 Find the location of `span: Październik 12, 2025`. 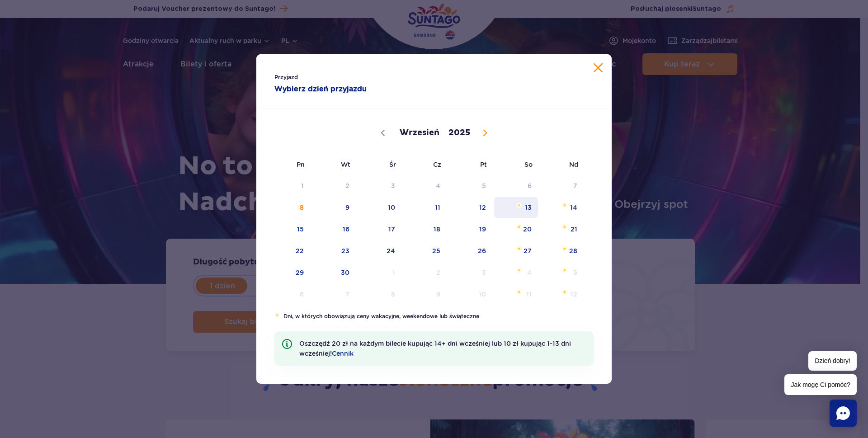

span: Październik 12, 2025 is located at coordinates (561, 294).